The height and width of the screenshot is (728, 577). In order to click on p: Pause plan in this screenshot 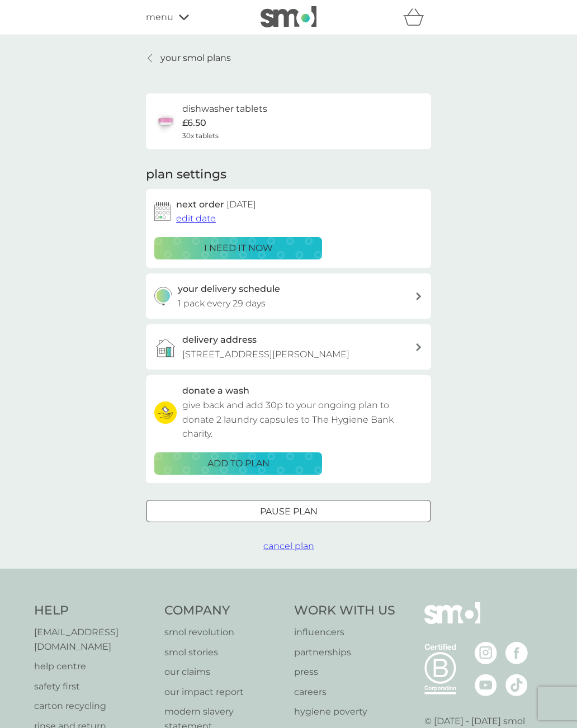, I will do `click(289, 512)`.